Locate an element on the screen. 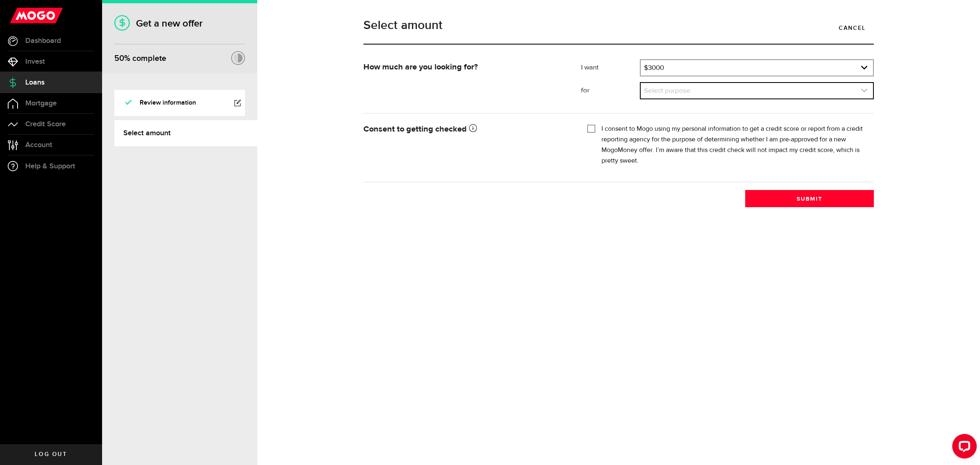  label: for is located at coordinates (610, 91).